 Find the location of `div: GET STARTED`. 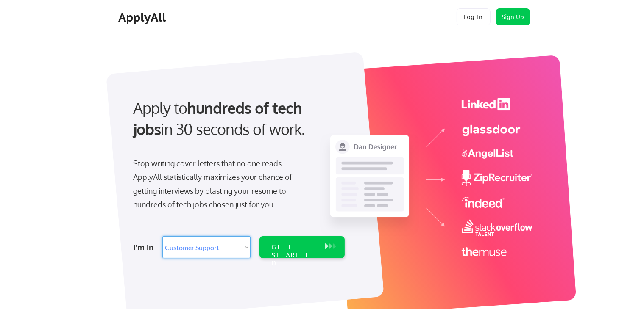

div: GET STARTED is located at coordinates (294, 255).